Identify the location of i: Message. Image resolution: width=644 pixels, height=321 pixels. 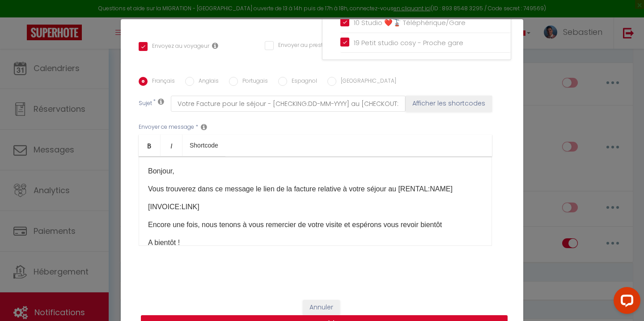
(204, 127).